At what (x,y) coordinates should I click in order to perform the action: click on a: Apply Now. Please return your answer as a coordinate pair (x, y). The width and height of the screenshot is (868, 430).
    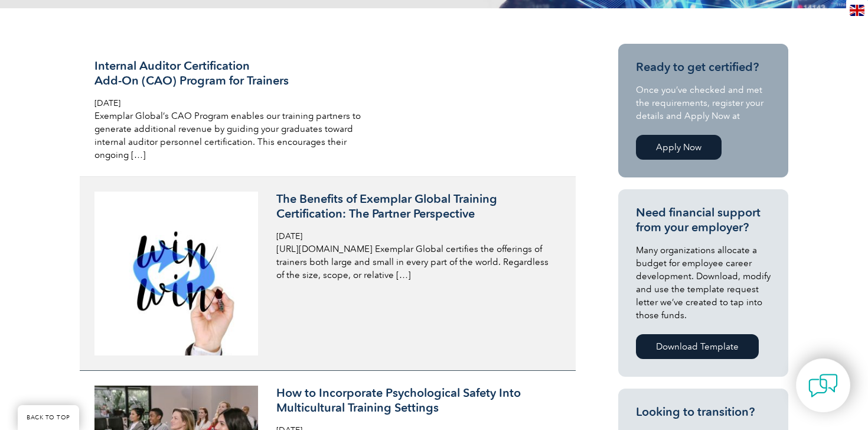
    Looking at the image, I should click on (679, 147).